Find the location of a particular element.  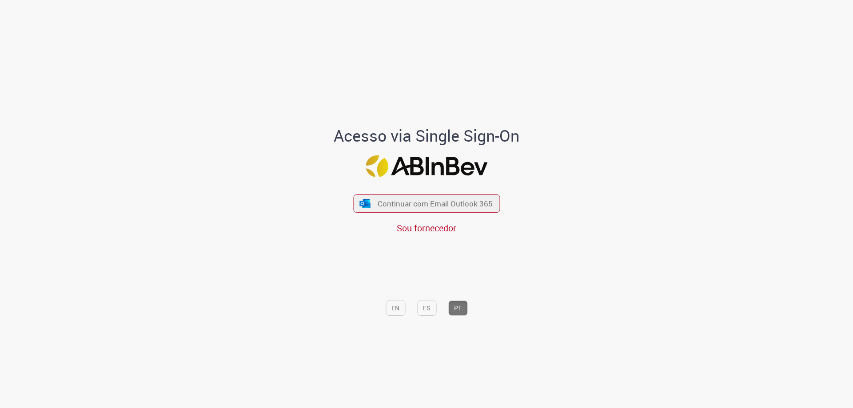

button: ícone Azure/Microsoft 360 Continuar com Email Outlook 365 is located at coordinates (426, 203).